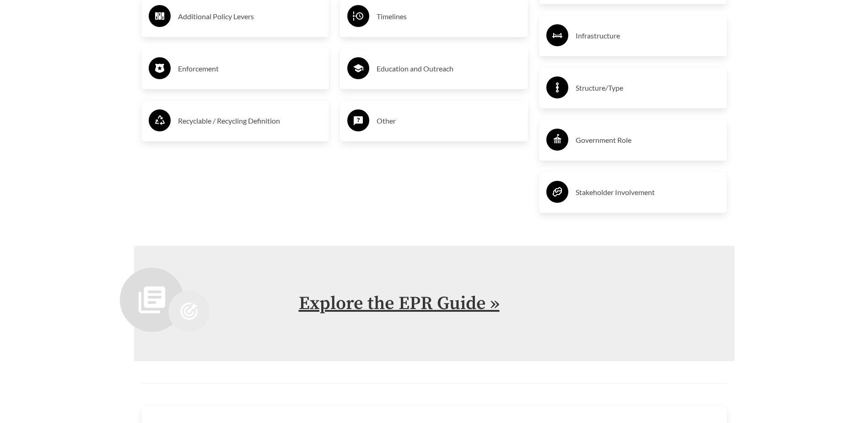 The height and width of the screenshot is (423, 868). I want to click on h3: Infrastructure, so click(647, 36).